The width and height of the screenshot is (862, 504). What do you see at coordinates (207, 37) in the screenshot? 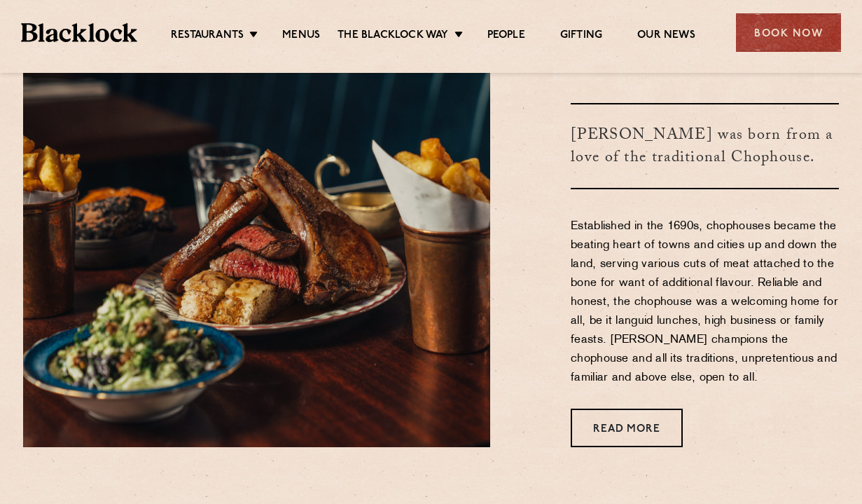
I see `a: Restaurants` at bounding box center [207, 37].